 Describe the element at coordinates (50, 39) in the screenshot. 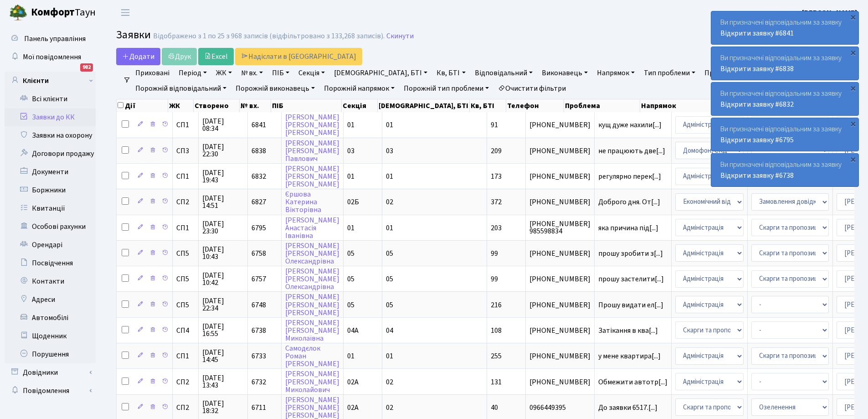

I see `a: Панель управління` at that location.